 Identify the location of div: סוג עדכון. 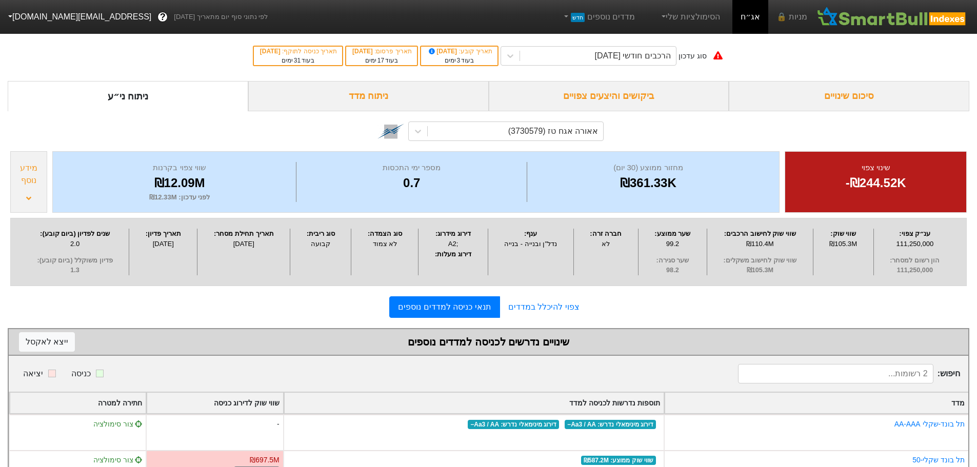
(692, 56).